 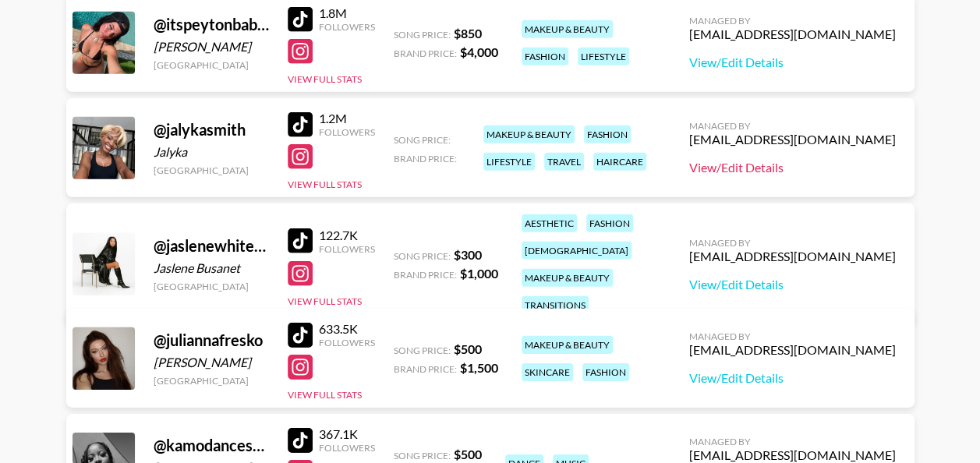 What do you see at coordinates (211, 152) in the screenshot?
I see `div: Jalyka` at bounding box center [211, 152].